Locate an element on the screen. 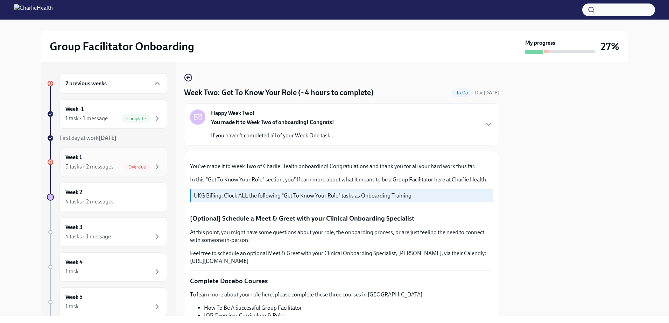 The image size is (669, 323). strong: Happy Week Two! is located at coordinates (233, 113).